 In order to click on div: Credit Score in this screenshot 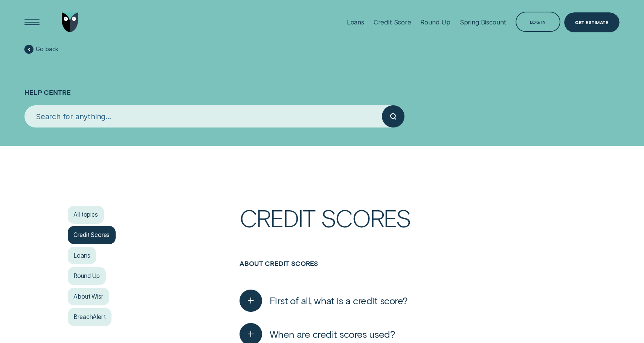, I will do `click(392, 22)`.